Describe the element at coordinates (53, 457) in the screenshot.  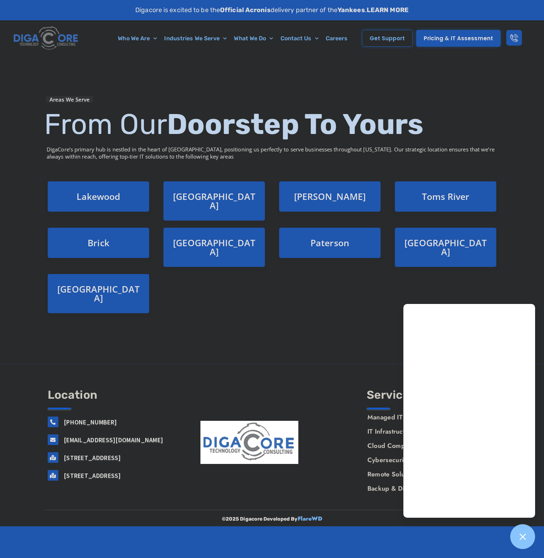
I see `a: 160 airport road, Suite 201, Lakewood, NJ, 08701` at that location.